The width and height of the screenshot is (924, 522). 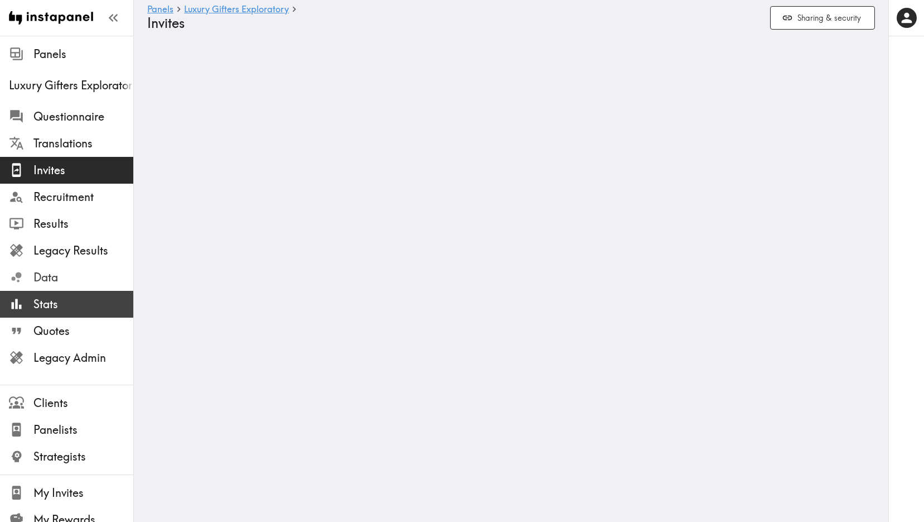 I want to click on span: Quotes, so click(x=83, y=331).